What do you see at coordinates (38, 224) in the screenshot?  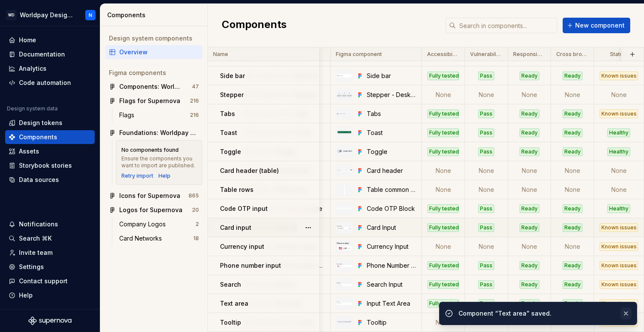 I see `div: Notifications` at bounding box center [38, 224].